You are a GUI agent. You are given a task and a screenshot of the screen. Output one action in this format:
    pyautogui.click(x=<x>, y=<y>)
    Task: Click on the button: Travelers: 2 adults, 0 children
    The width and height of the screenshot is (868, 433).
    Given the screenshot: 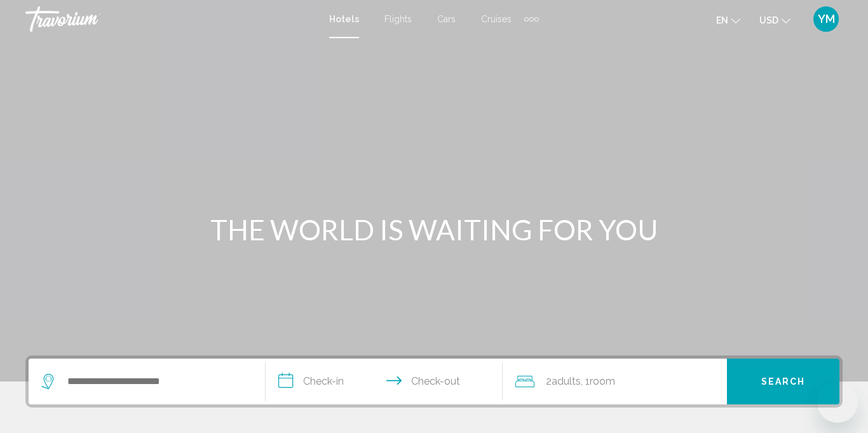 What is the action you would take?
    pyautogui.click(x=614, y=381)
    